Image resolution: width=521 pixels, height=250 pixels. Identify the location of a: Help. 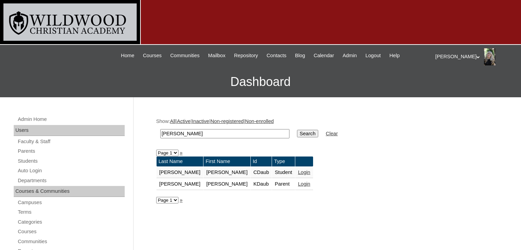
(395, 56).